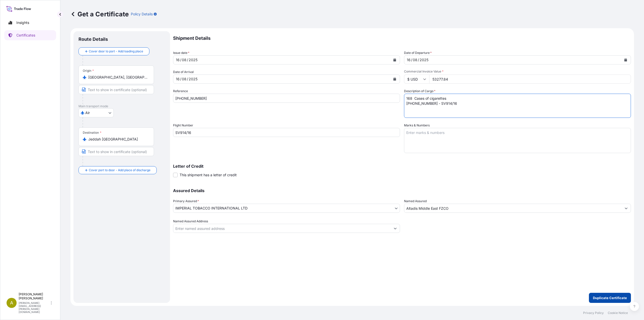 Image resolution: width=644 pixels, height=320 pixels. I want to click on p: Insights, so click(23, 23).